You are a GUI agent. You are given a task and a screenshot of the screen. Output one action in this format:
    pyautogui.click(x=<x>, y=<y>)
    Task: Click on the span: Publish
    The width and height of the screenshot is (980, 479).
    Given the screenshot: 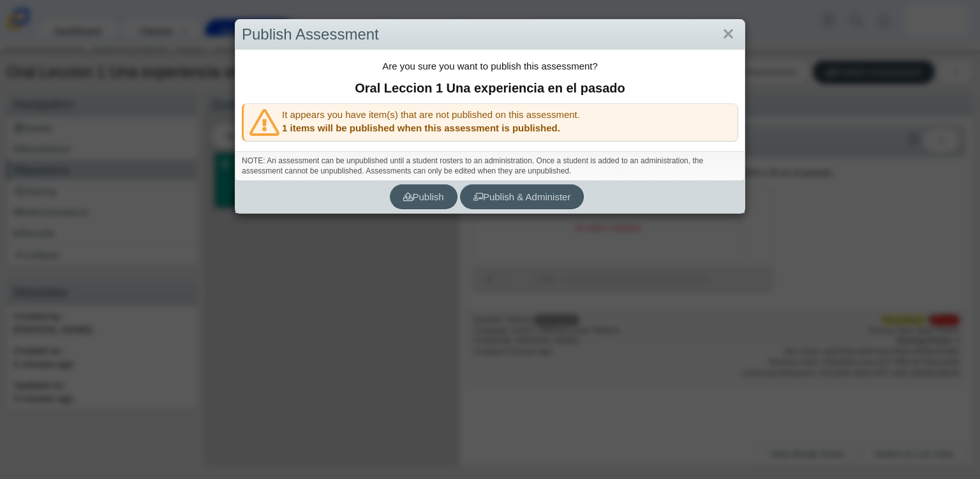 What is the action you would take?
    pyautogui.click(x=424, y=196)
    